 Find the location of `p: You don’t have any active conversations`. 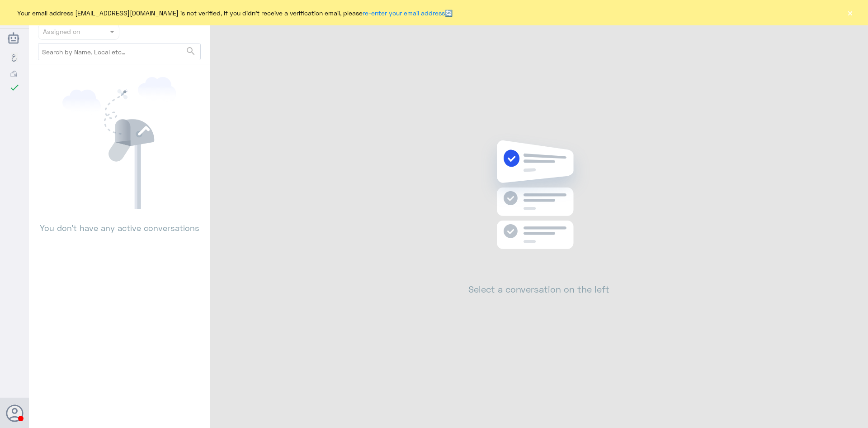

p: You don’t have any active conversations is located at coordinates (120, 221).